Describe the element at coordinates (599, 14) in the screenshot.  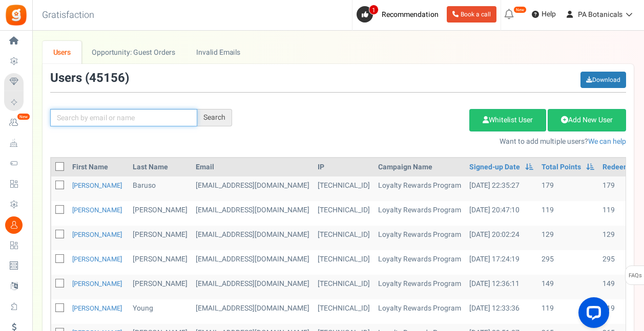
I see `span: PA Botanicals` at that location.